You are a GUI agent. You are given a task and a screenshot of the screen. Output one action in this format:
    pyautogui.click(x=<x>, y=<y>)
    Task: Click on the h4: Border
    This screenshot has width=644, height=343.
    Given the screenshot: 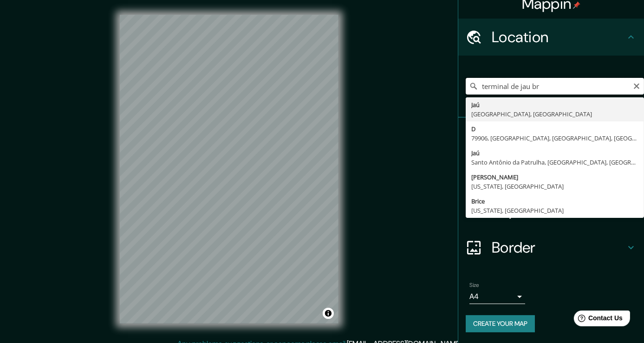 What is the action you would take?
    pyautogui.click(x=559, y=247)
    